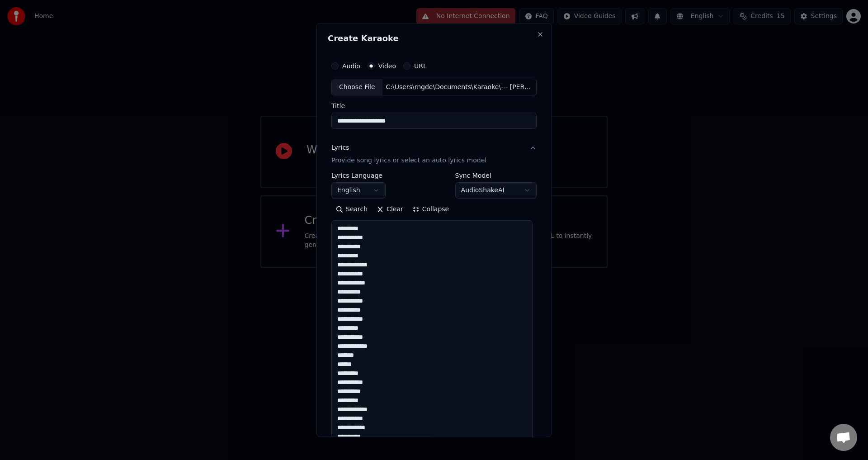 The width and height of the screenshot is (868, 460). What do you see at coordinates (431, 210) in the screenshot?
I see `button: Collapse` at bounding box center [431, 210].